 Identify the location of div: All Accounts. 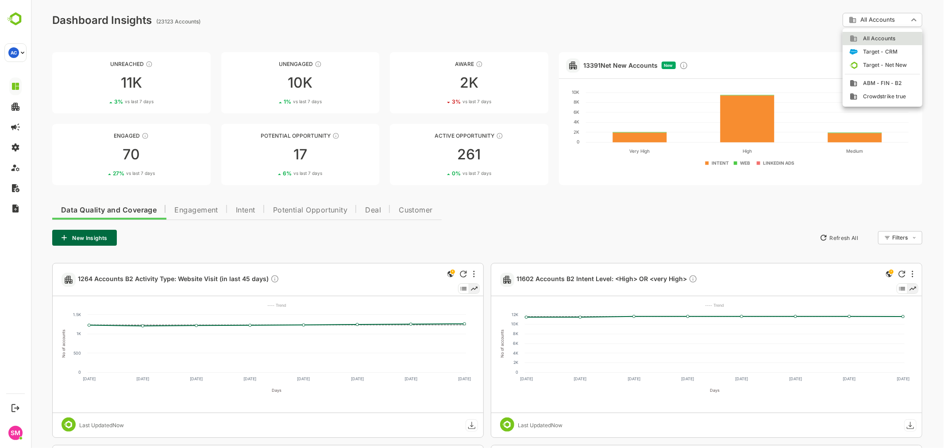
(851, 38).